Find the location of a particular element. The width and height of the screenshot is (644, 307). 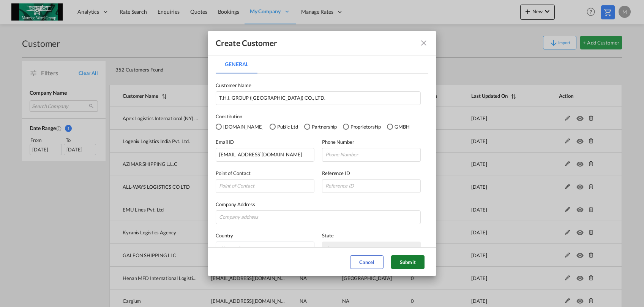

md-pagination-wrapper: Use the left and right arrow keys to navigate between tabs is located at coordinates (240, 65).